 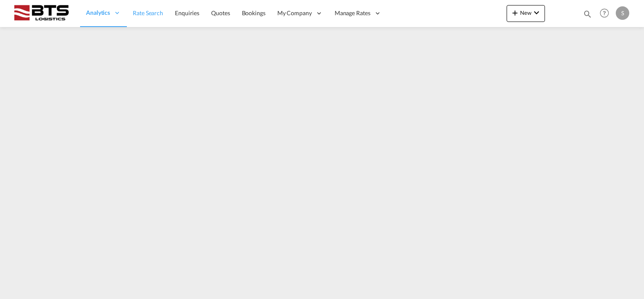 I want to click on span: Help, so click(x=604, y=13).